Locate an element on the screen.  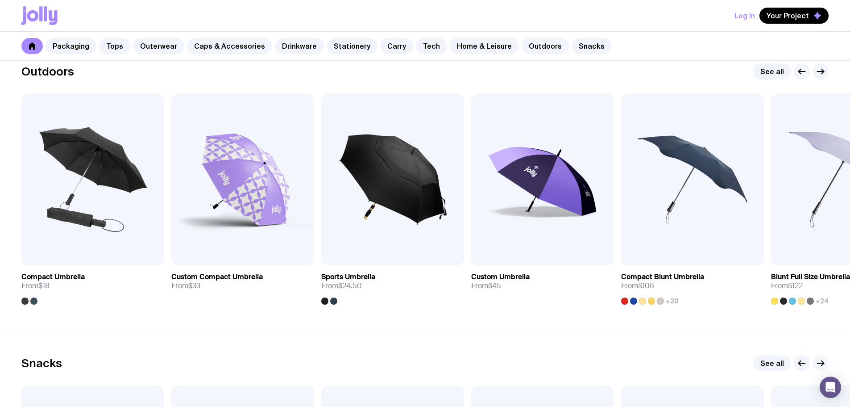
a: Compact UmbrellaFrom$18 is located at coordinates (93, 285).